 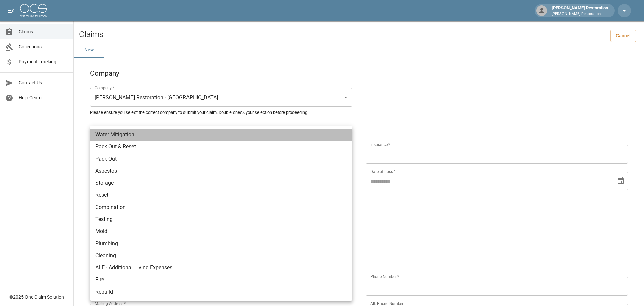 What do you see at coordinates (221, 159) in the screenshot?
I see `li: Pack Out` at bounding box center [221, 159].